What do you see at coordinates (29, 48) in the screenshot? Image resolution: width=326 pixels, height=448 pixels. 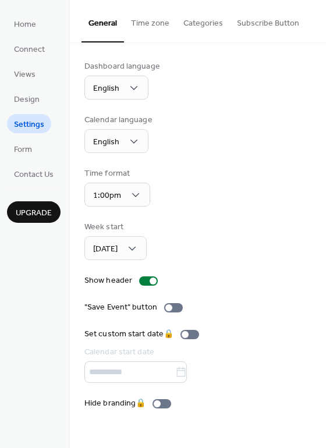 I see `a: Connect` at bounding box center [29, 48].